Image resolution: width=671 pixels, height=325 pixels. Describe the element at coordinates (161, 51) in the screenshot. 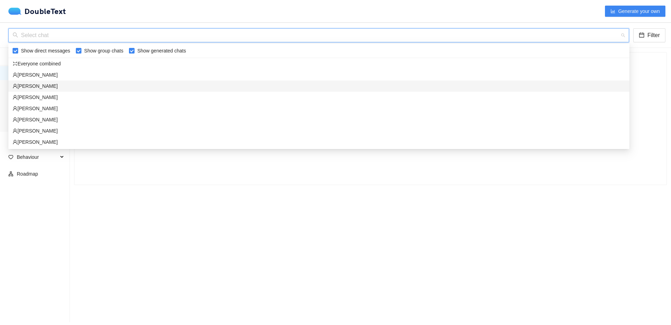

I see `span: Show generated chats` at that location.